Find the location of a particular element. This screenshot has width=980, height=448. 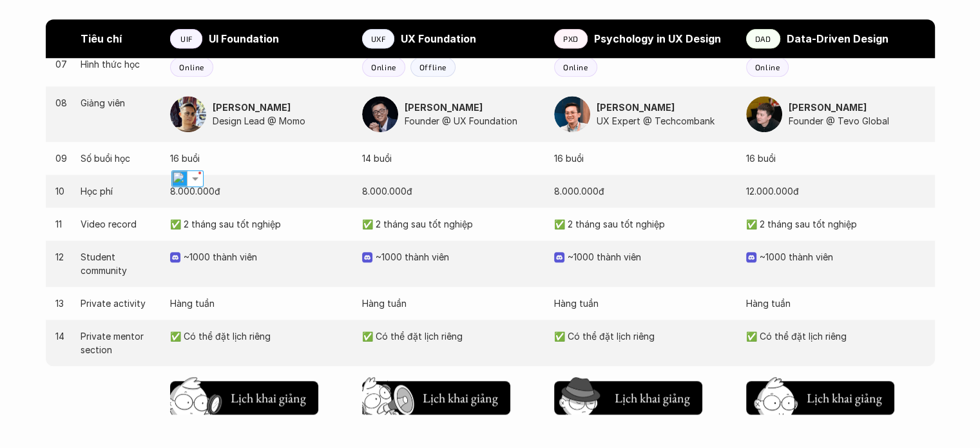

p: Founder @ Tevo Global is located at coordinates (857, 120).